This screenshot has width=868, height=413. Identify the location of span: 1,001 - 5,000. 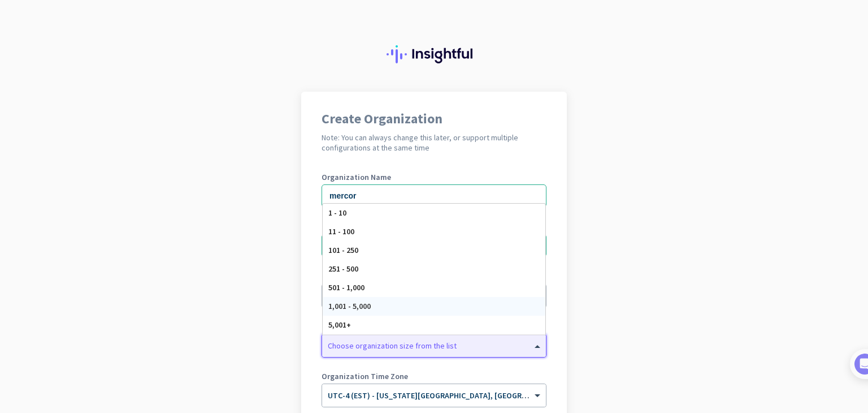
(349, 306).